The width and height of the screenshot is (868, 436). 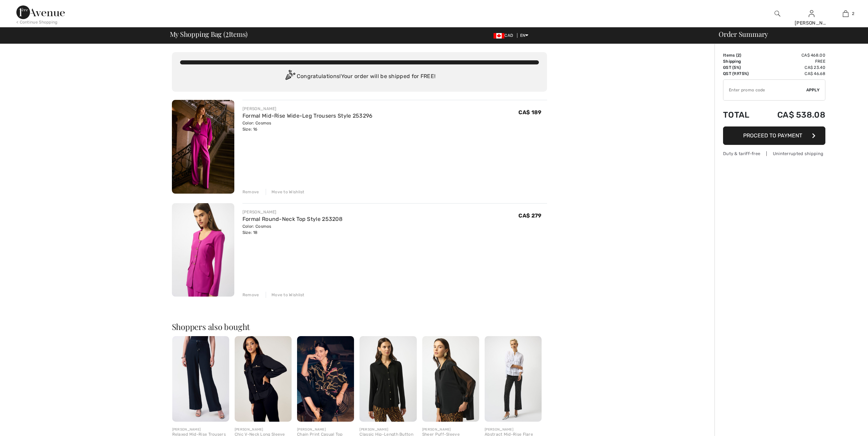 I want to click on img: Relaxed Mid-Rise Trousers Style 251293, so click(x=201, y=379).